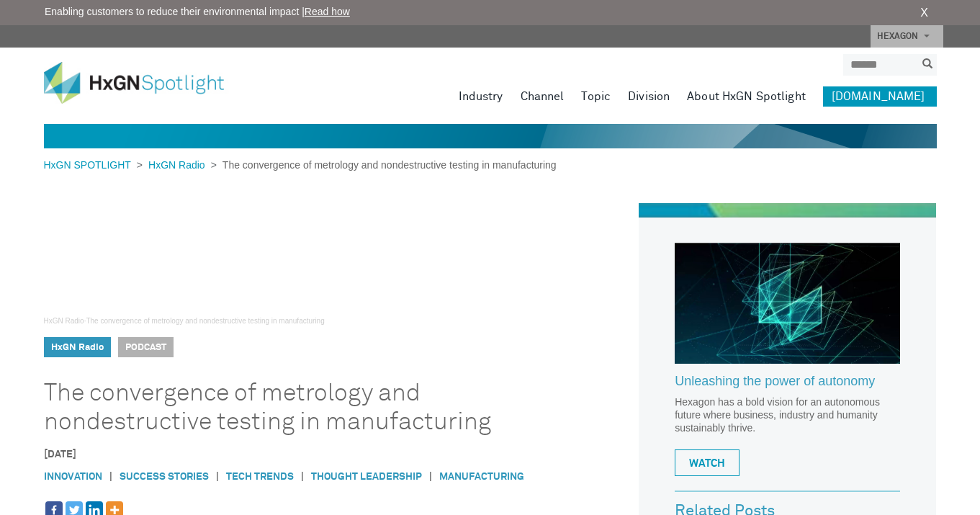 The height and width of the screenshot is (515, 980). Describe the element at coordinates (317, 407) in the screenshot. I see `h1: The convergence of metrology and nondestructive testing in manufacturing` at that location.